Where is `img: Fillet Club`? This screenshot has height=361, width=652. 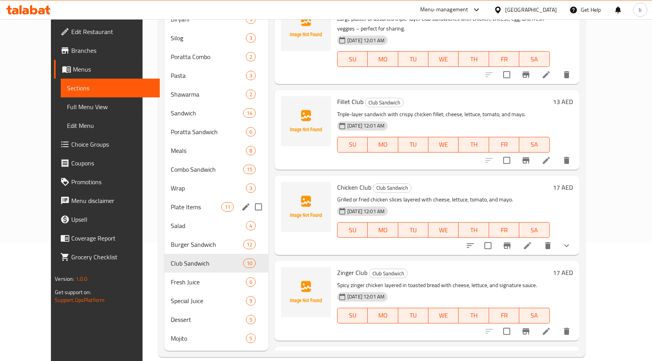 img: Fillet Club is located at coordinates (306, 121).